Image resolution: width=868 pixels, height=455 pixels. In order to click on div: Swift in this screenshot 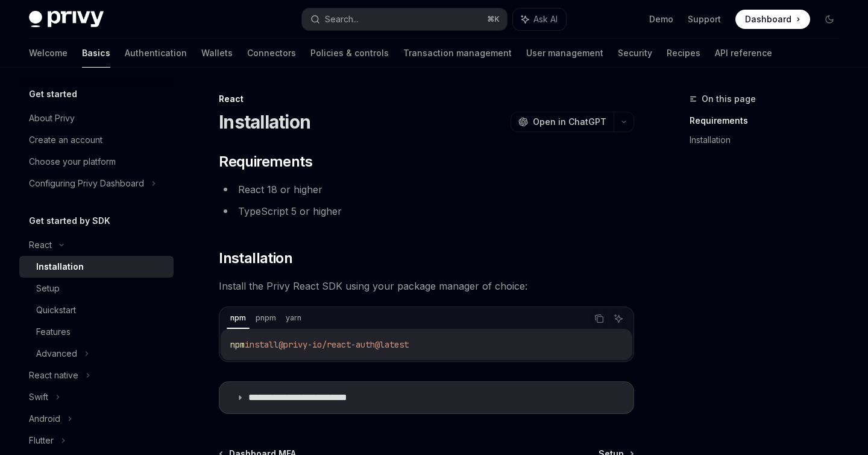, I will do `click(38, 396)`.